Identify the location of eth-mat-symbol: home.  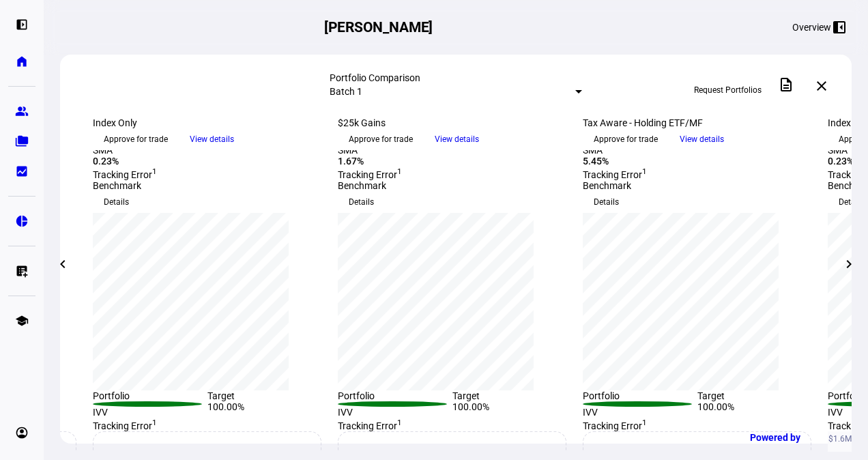
(22, 61).